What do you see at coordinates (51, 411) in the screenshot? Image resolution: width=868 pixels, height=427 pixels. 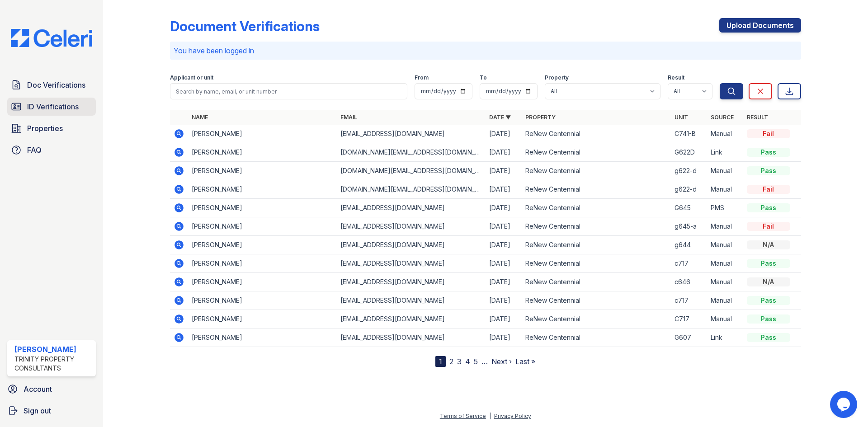 I see `button: Sign out` at bounding box center [51, 411].